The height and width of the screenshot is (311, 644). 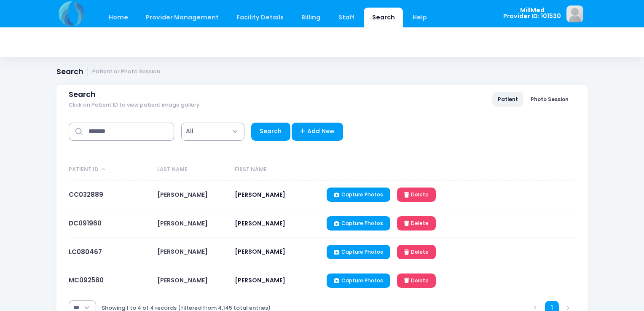 What do you see at coordinates (420, 18) in the screenshot?
I see `a: Help` at bounding box center [420, 18].